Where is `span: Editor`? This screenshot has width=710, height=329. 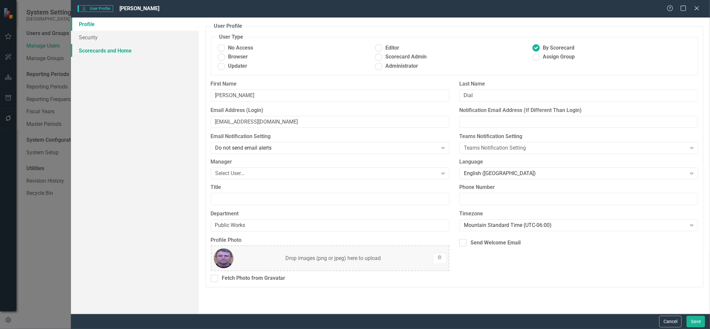
span: Editor is located at coordinates (393, 48).